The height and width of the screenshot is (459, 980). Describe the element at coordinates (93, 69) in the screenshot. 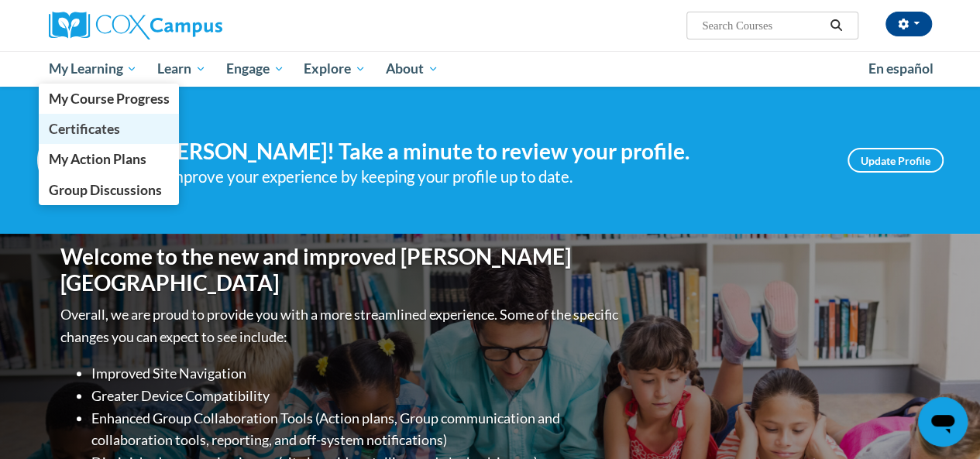

I see `a: My Learning` at that location.